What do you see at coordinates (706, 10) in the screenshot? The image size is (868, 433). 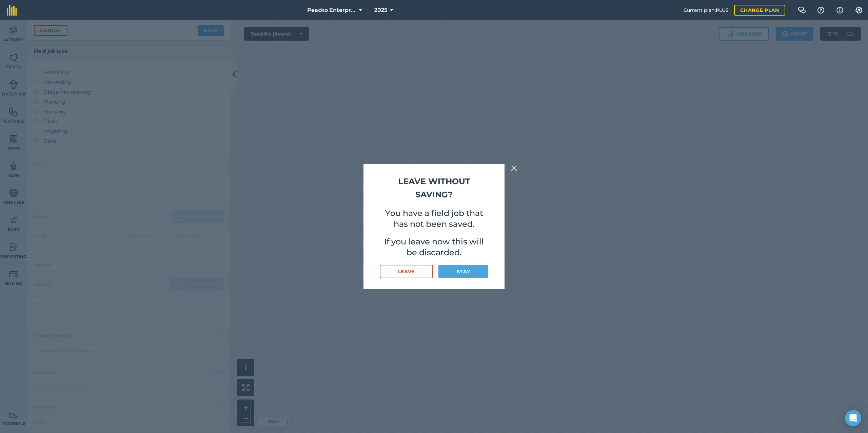 I see `span: Current plan : PLUS` at bounding box center [706, 10].